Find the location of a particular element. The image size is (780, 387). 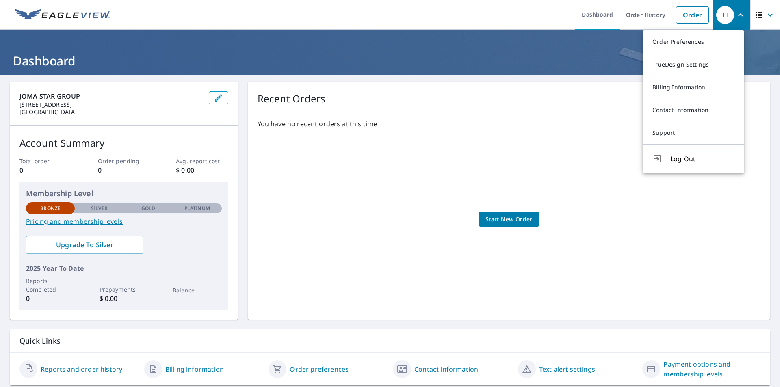

p: Avg. report cost is located at coordinates (202, 161).